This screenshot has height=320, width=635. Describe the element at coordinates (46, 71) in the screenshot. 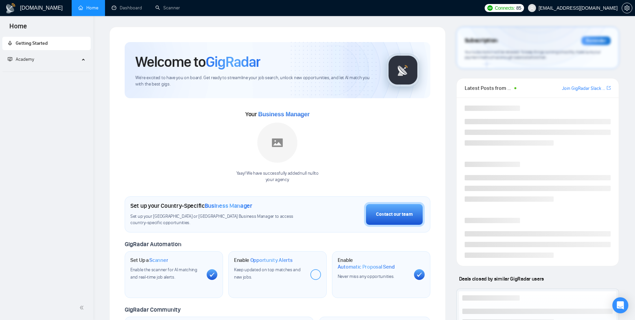

I see `li: Academy Homepage` at that location.